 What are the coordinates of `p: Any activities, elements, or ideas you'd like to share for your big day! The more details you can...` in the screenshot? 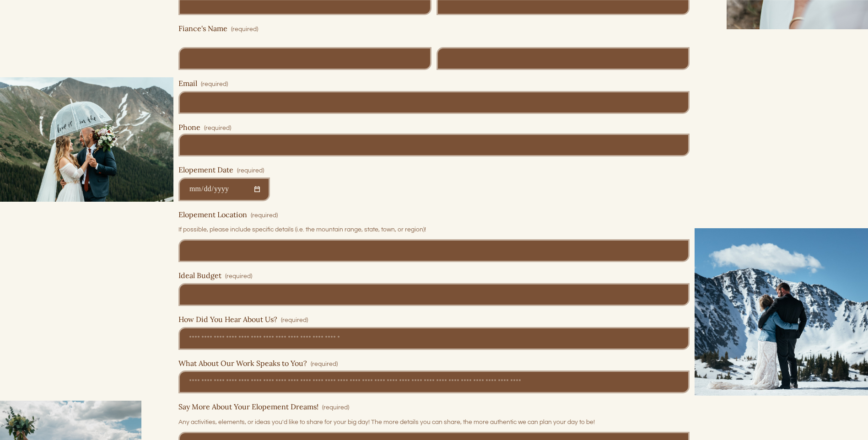 It's located at (434, 422).